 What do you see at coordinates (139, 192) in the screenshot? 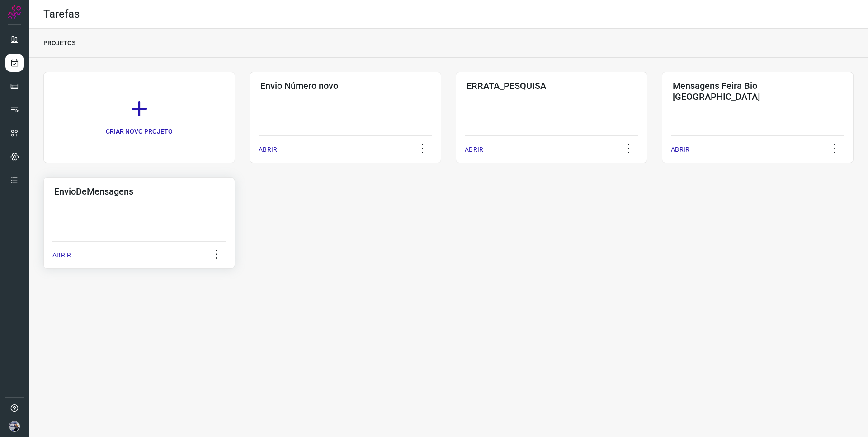
I see `h3: EnvioDeMensagens` at bounding box center [139, 192].